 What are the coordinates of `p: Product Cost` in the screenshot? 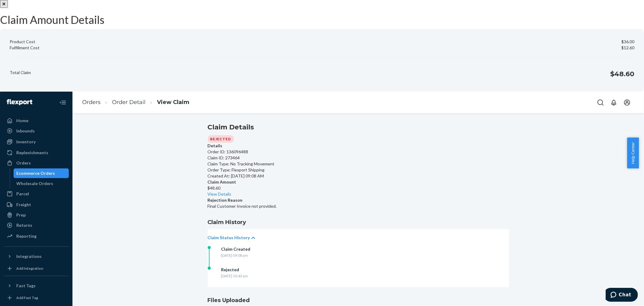 It's located at (22, 42).